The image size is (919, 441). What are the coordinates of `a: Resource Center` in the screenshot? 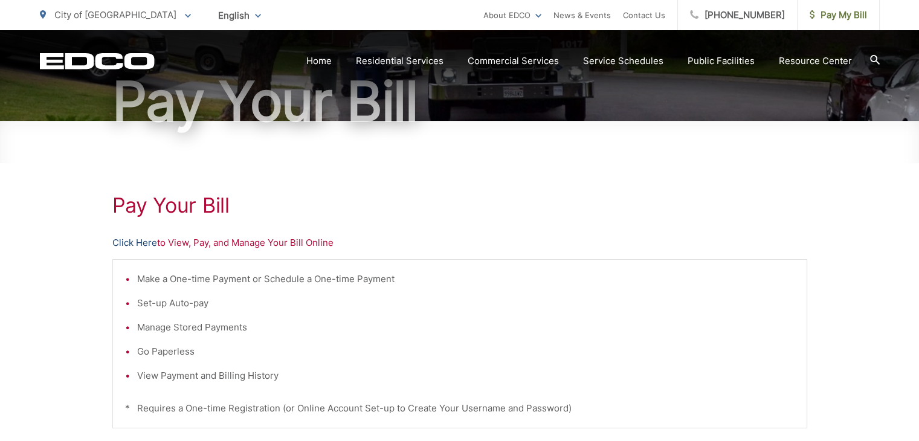 It's located at (815, 61).